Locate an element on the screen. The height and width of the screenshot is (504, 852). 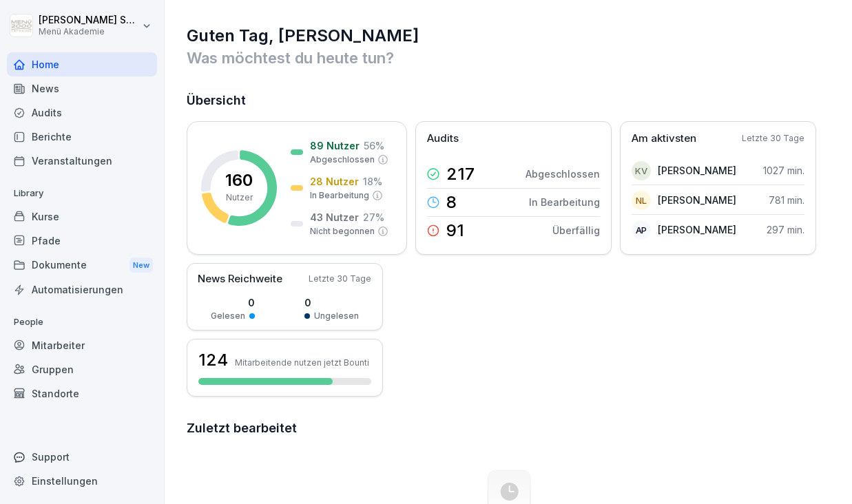
a: Home is located at coordinates (82, 64).